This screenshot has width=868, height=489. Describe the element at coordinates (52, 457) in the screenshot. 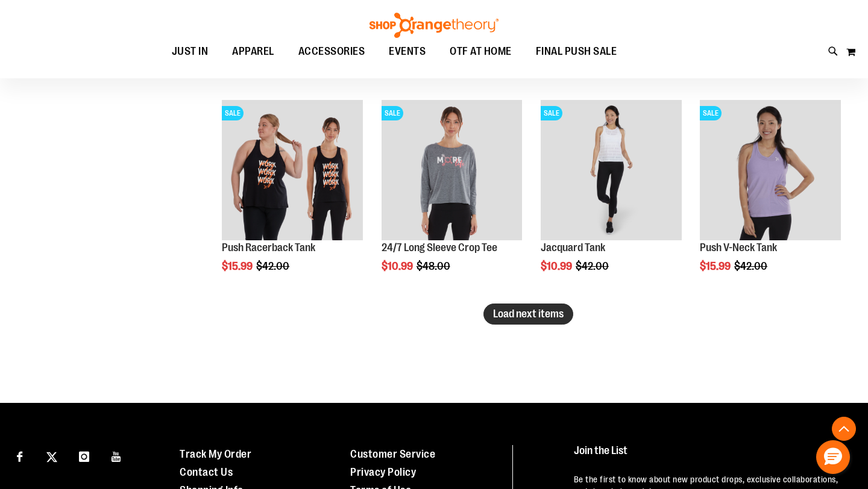

I see `img: Twitter` at that location.